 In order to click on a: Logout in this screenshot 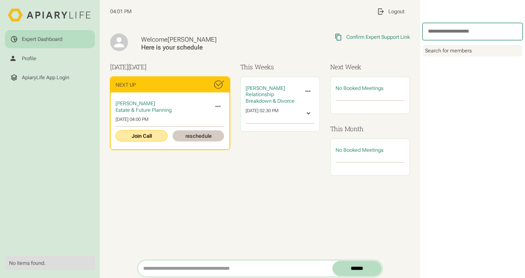, I will do `click(391, 11)`.